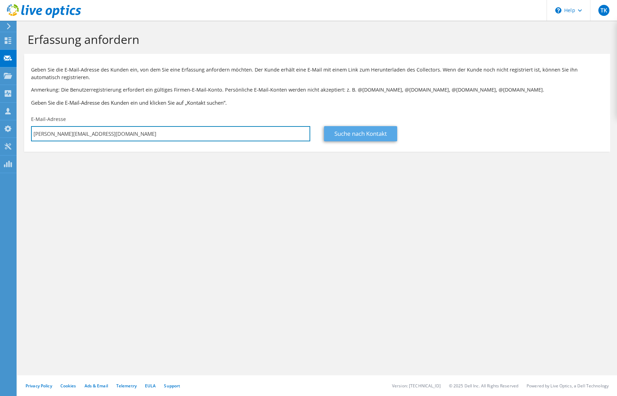 Image resolution: width=617 pixels, height=396 pixels. Describe the element at coordinates (150, 385) in the screenshot. I see `a: EULA` at that location.